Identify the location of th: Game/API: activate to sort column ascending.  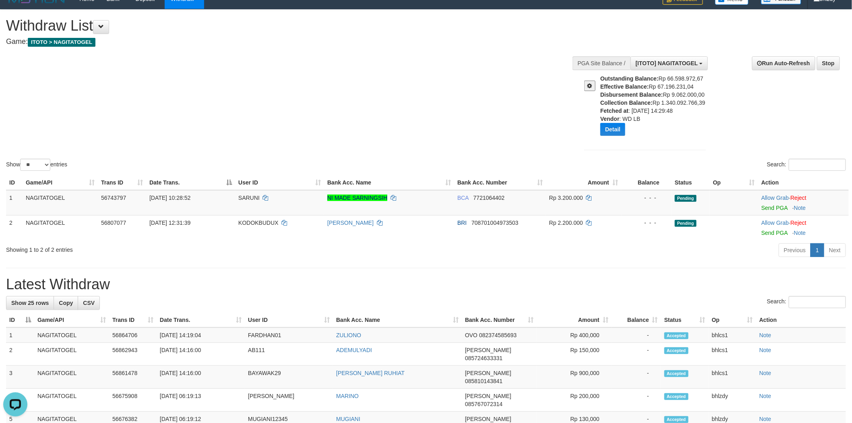
(60, 182).